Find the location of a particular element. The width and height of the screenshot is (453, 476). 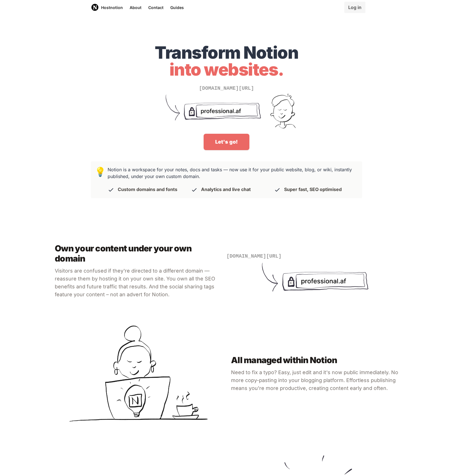

a: Log in is located at coordinates (355, 7).